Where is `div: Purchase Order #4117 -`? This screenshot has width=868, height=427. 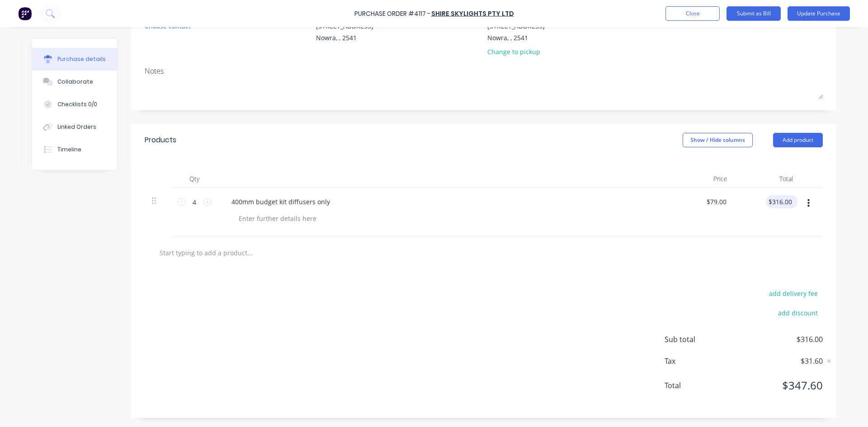 div: Purchase Order #4117 - is located at coordinates (392, 14).